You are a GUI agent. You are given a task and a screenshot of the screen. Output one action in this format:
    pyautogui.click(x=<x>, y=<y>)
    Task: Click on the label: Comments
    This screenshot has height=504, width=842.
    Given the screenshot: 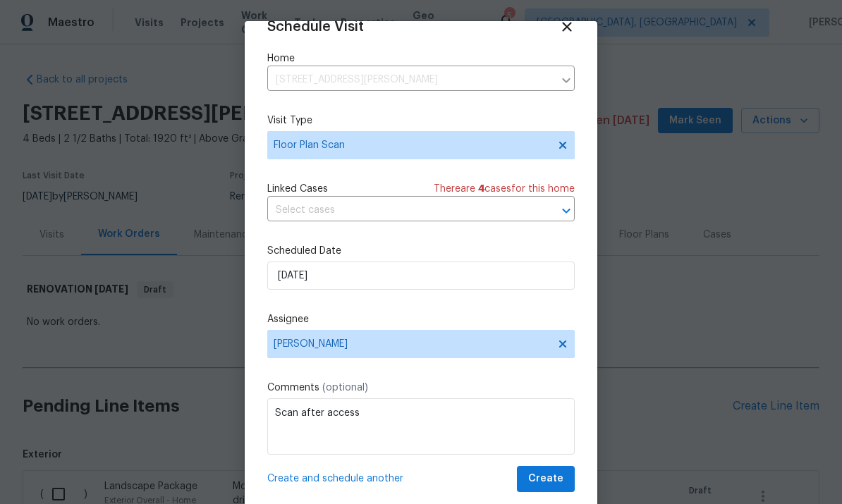 What is the action you would take?
    pyautogui.click(x=421, y=388)
    